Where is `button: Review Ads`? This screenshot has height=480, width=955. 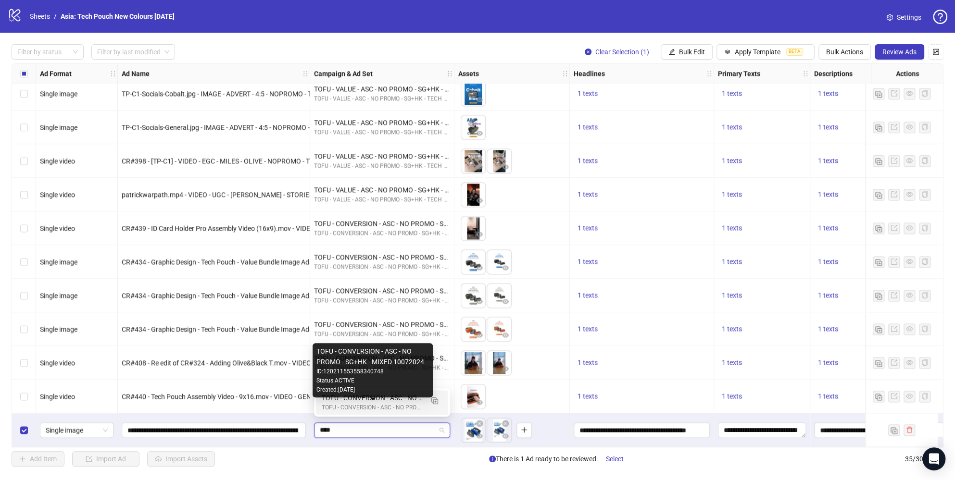
button: Review Ads is located at coordinates (899, 52).